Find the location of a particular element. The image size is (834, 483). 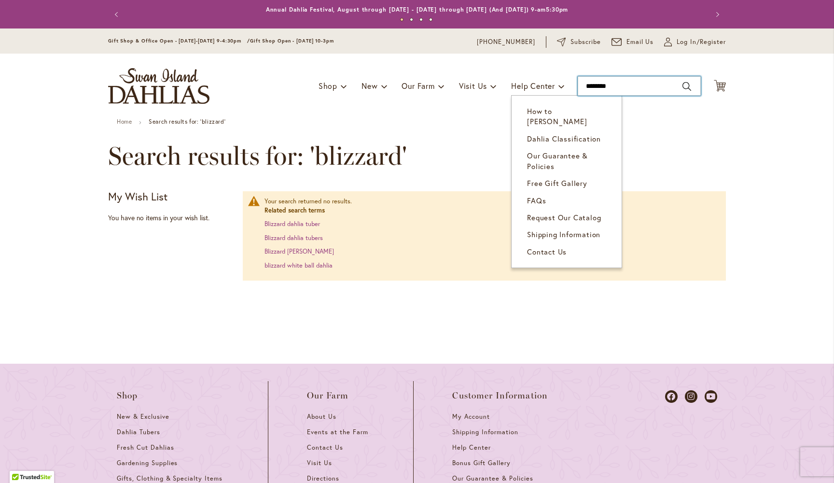

button: 1 of 4 is located at coordinates (402, 19).